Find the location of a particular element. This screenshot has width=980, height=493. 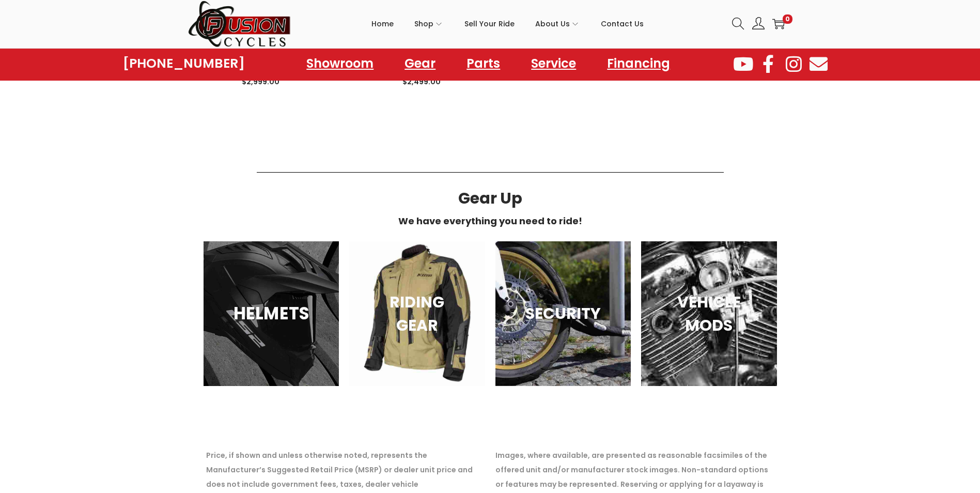

a: Parts is located at coordinates (483, 63).